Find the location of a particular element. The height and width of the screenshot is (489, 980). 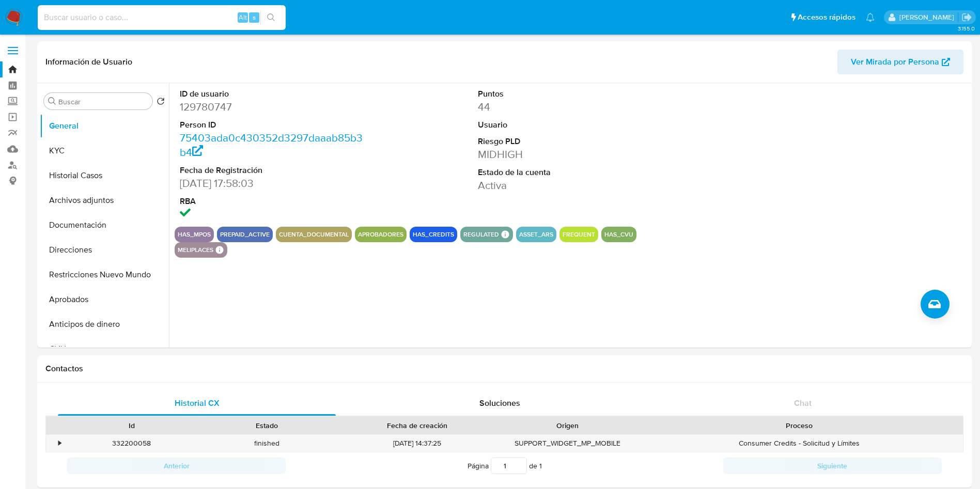

span: 1 is located at coordinates (540, 466).